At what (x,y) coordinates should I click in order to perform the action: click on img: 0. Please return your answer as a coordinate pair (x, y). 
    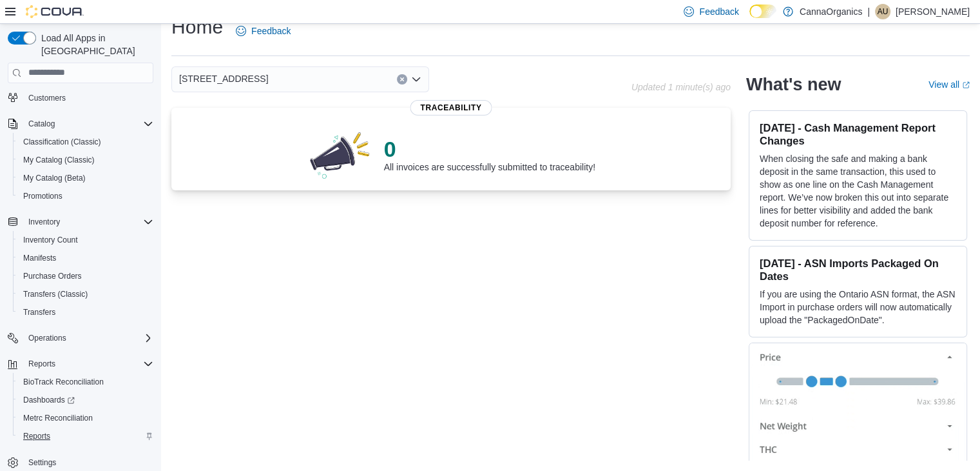
    Looking at the image, I should click on (340, 154).